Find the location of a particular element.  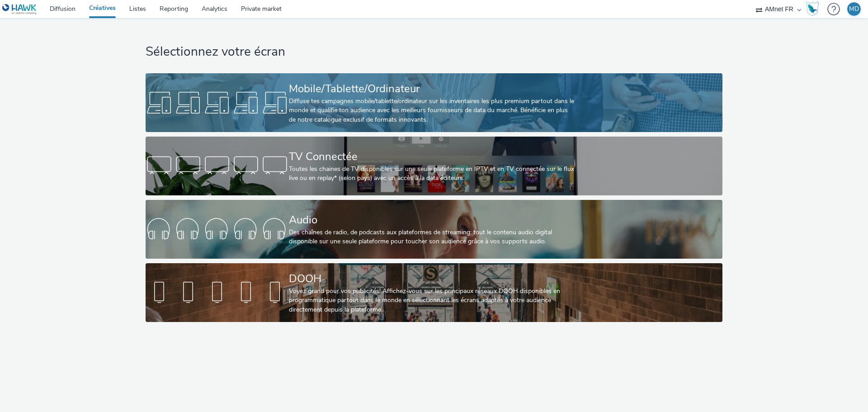

div: Diffuse tes campagnes mobile/tablette/ordinateur sur les inventaires les plus premium partout dan... is located at coordinates (432, 110).